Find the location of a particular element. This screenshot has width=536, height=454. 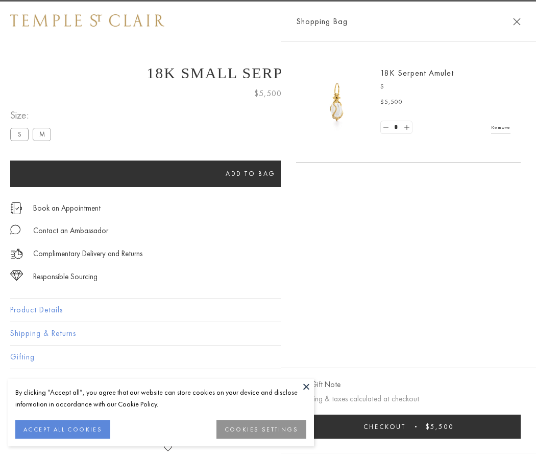

img: MessageIcon-01_2.svg is located at coordinates (15, 229).